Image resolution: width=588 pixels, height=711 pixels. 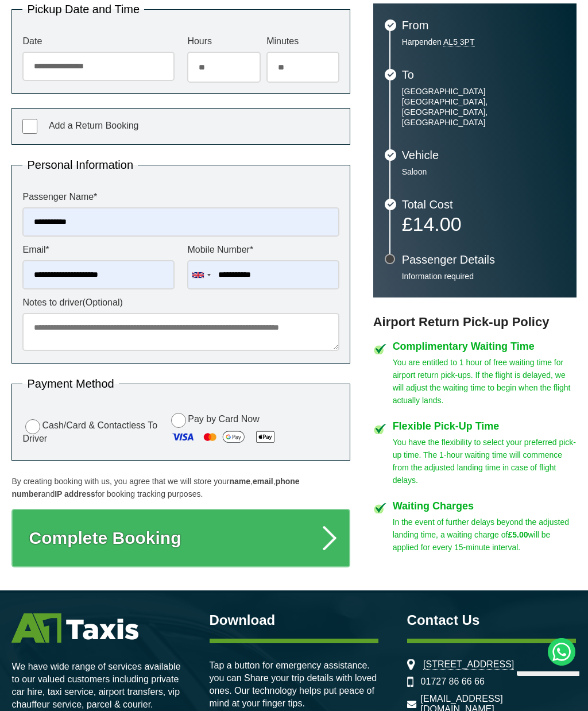 I want to click on h4: Flexible Pick-Up Time, so click(x=484, y=426).